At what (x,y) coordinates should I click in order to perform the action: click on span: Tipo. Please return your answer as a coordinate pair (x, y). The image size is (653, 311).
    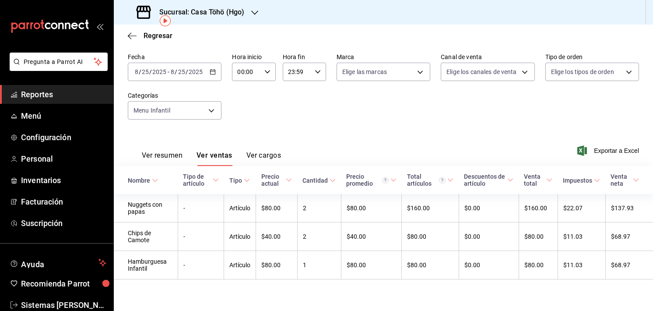
    Looking at the image, I should click on (239, 180).